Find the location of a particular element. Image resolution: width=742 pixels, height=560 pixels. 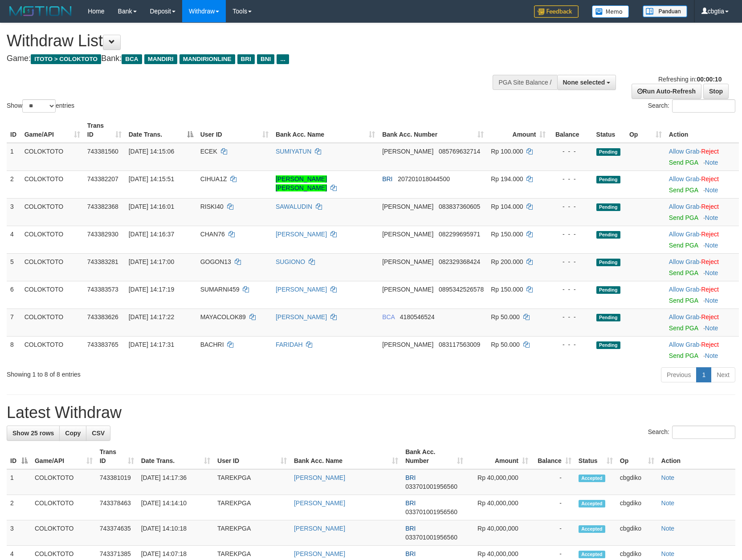

span: CHAN76 is located at coordinates (213, 234).